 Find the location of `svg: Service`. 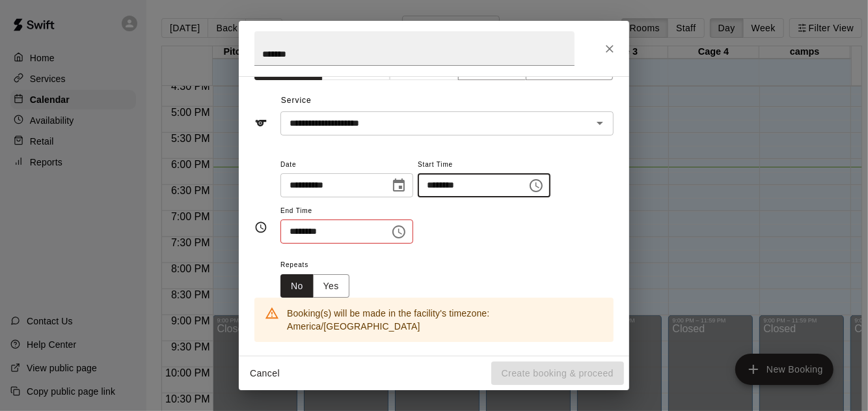

svg: Service is located at coordinates (261, 124).